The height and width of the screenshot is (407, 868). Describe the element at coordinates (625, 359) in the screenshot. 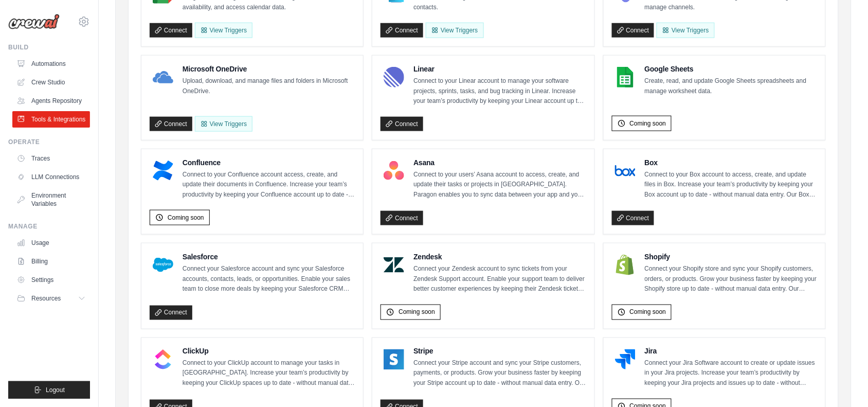

I see `img: Jira Logo` at that location.